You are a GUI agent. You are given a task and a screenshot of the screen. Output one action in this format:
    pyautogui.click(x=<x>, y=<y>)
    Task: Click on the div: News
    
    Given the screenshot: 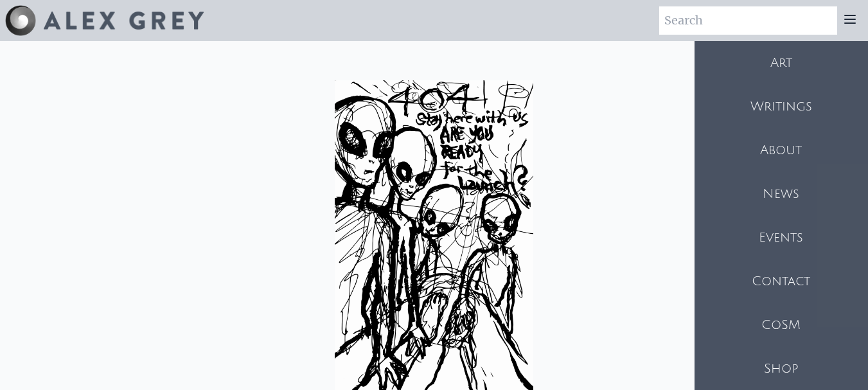 What is the action you would take?
    pyautogui.click(x=782, y=194)
    